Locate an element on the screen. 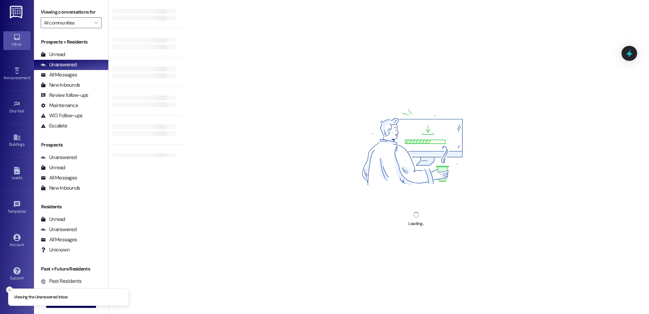 Image resolution: width=649 pixels, height=314 pixels. a: Support is located at coordinates (17, 274).